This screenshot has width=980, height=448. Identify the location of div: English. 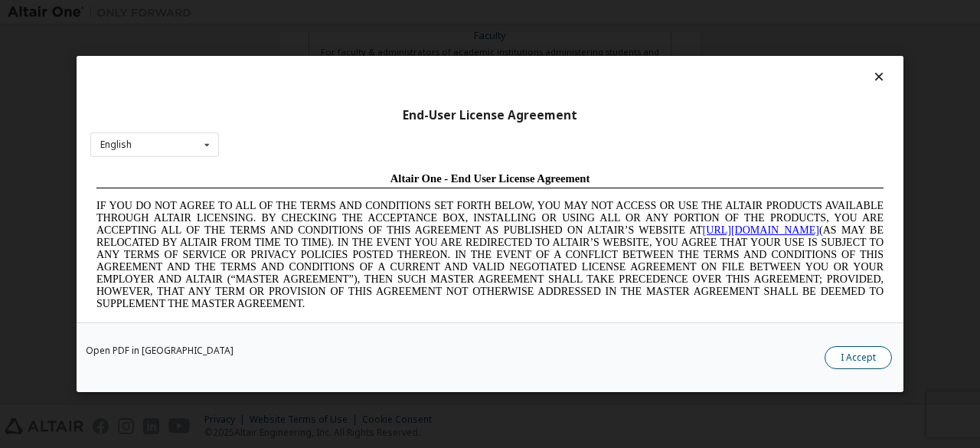
(116, 144).